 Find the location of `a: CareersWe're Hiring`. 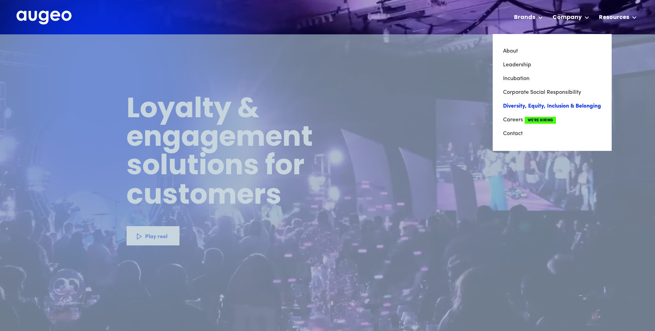

a: CareersWe're Hiring is located at coordinates (552, 120).